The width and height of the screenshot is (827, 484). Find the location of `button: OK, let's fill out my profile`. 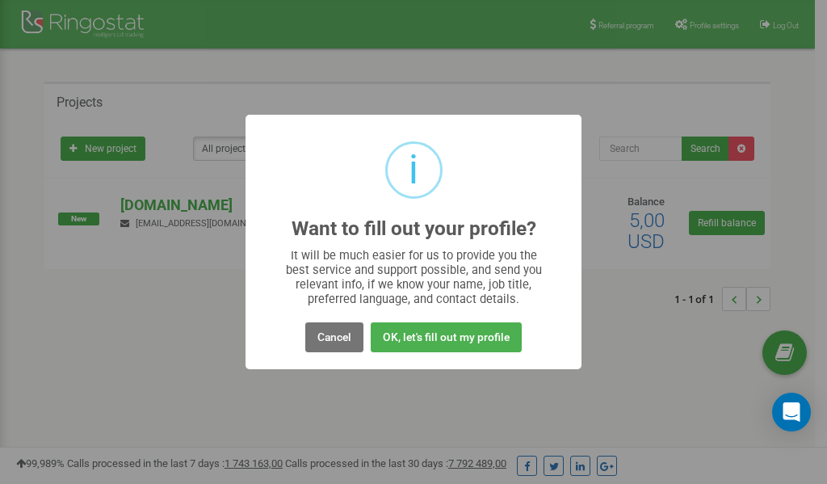

button: OK, let's fill out my profile is located at coordinates (446, 337).